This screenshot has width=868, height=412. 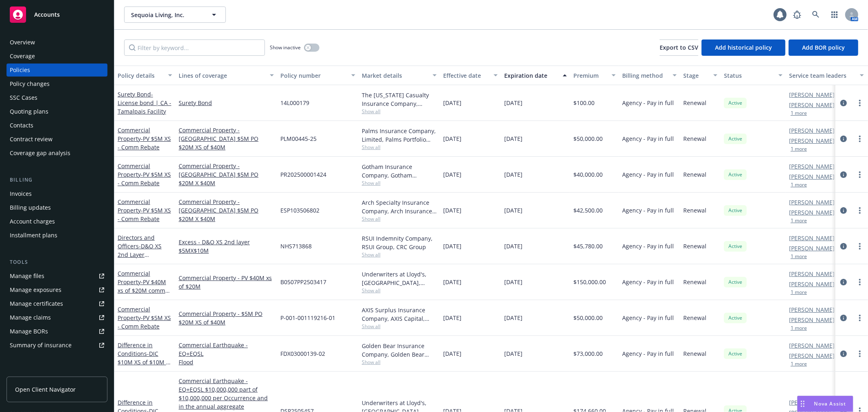 What do you see at coordinates (588, 175) in the screenshot?
I see `span: $40,000.00` at bounding box center [588, 175].